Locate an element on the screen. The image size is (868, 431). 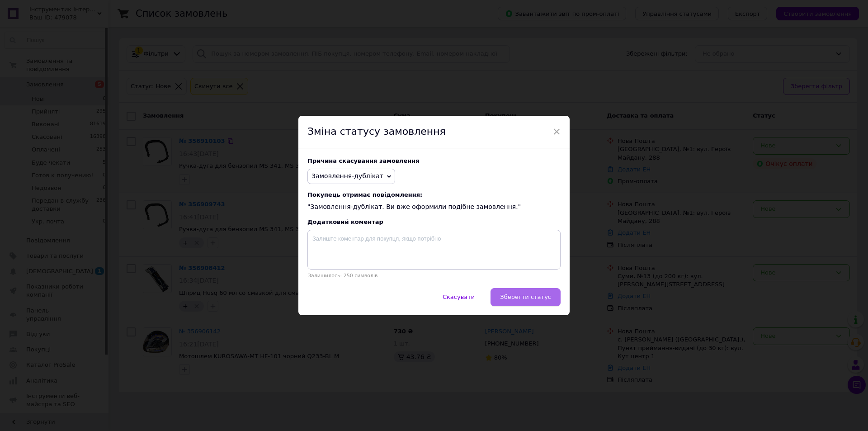
div: Зміна статусу замовлення is located at coordinates (434, 132).